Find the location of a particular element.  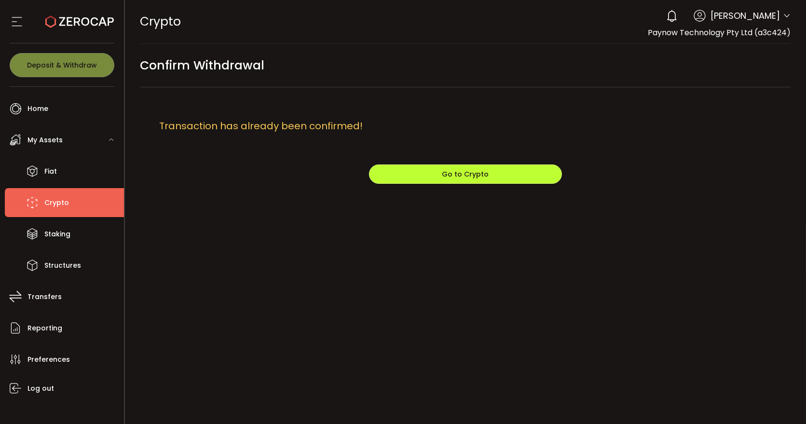

button: Deposit & Withdraw is located at coordinates (62, 65).